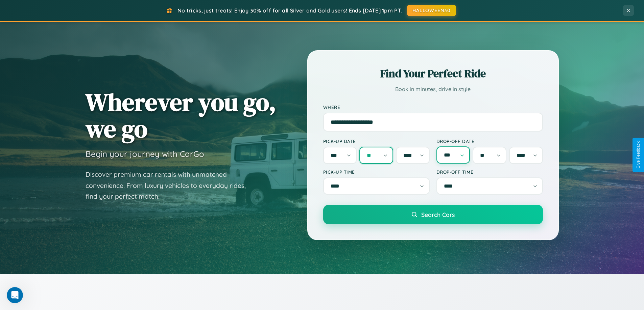  I want to click on div: Give Feedback, so click(638, 155).